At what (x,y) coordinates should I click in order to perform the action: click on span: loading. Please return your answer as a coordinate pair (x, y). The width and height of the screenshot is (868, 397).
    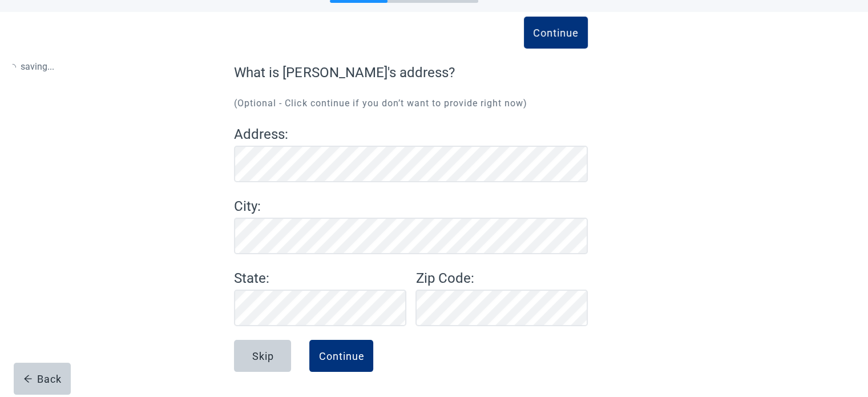
    Looking at the image, I should click on (12, 68).